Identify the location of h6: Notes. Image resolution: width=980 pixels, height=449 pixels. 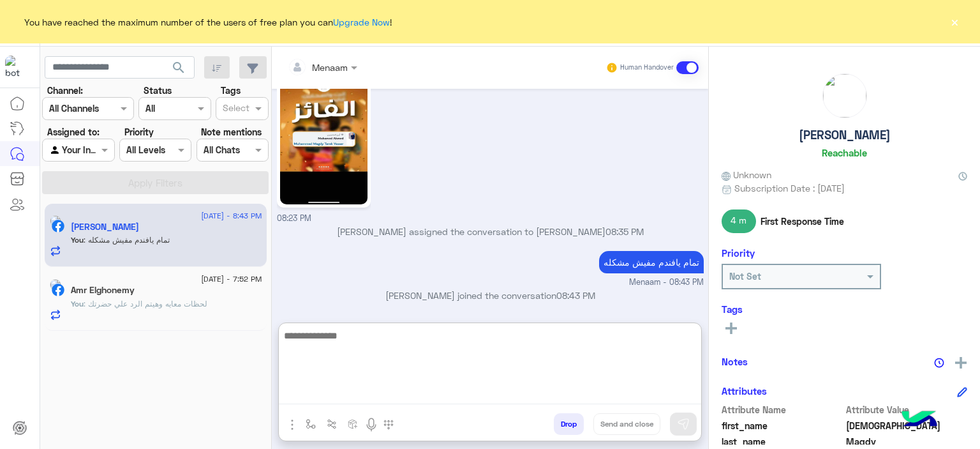
(734, 362).